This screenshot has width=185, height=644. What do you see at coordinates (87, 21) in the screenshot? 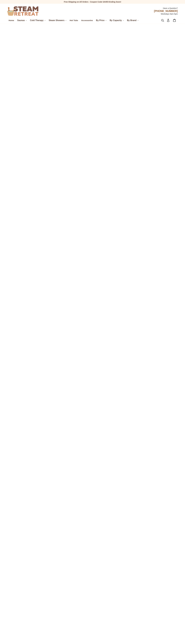
I see `span: Accessories` at bounding box center [87, 21].